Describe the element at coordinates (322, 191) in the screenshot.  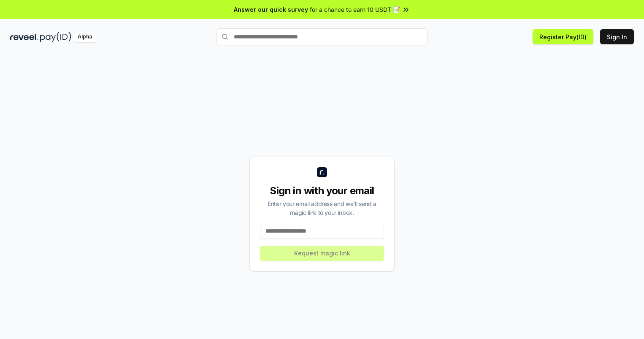
I see `div: Sign in with your email` at that location.